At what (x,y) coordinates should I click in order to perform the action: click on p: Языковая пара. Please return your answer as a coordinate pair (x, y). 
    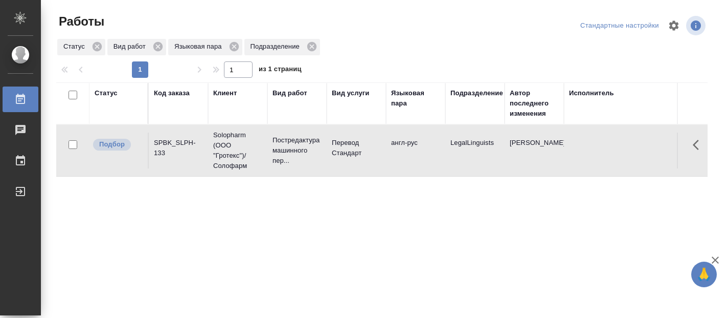
    Looking at the image, I should click on (200, 47).